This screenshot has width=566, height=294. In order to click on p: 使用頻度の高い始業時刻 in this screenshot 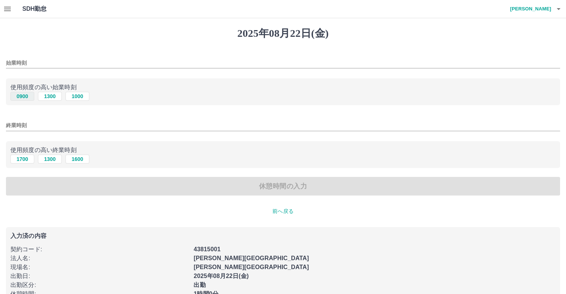, I will do `click(283, 87)`.